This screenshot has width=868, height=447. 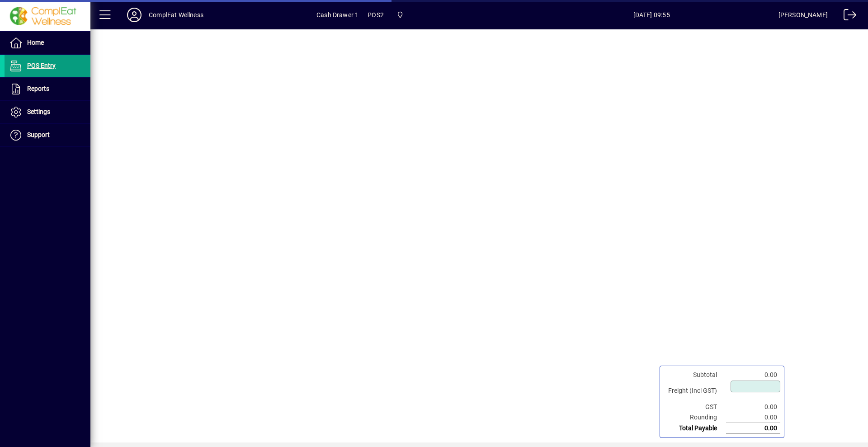 I want to click on span: Support, so click(x=38, y=135).